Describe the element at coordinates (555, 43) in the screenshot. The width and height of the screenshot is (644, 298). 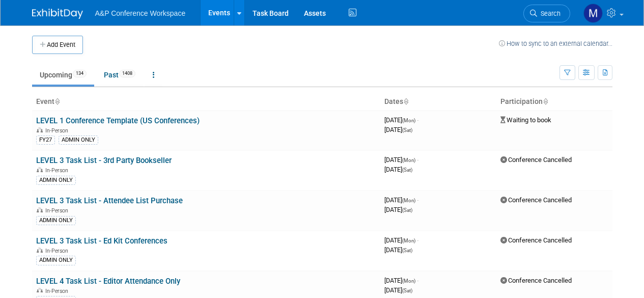
I see `a: How to sync to an external calendar...` at that location.